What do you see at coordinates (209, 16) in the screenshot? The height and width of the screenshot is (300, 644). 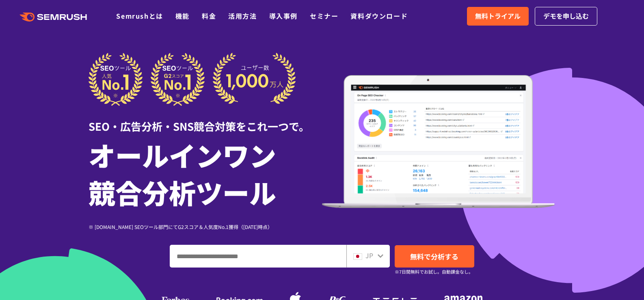 I see `a: 料金` at bounding box center [209, 16].